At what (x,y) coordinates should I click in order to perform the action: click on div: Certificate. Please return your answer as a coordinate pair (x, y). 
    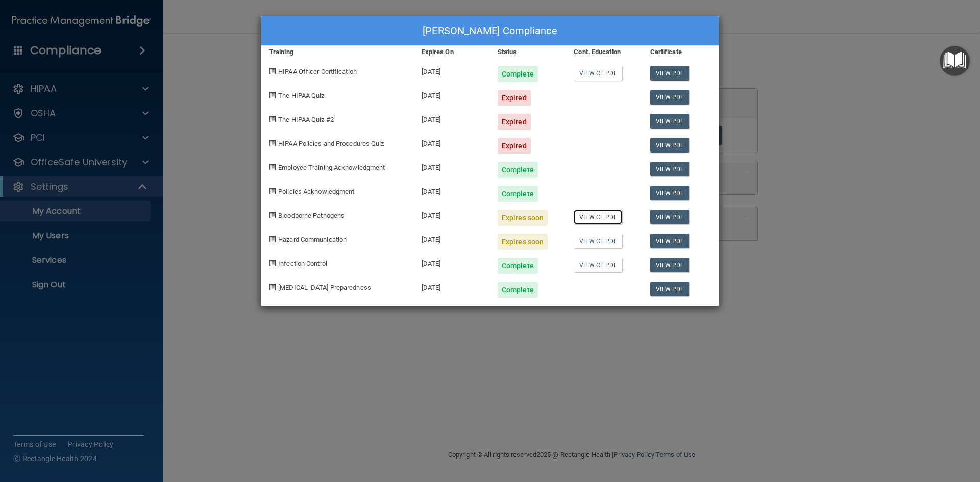
    Looking at the image, I should click on (681, 52).